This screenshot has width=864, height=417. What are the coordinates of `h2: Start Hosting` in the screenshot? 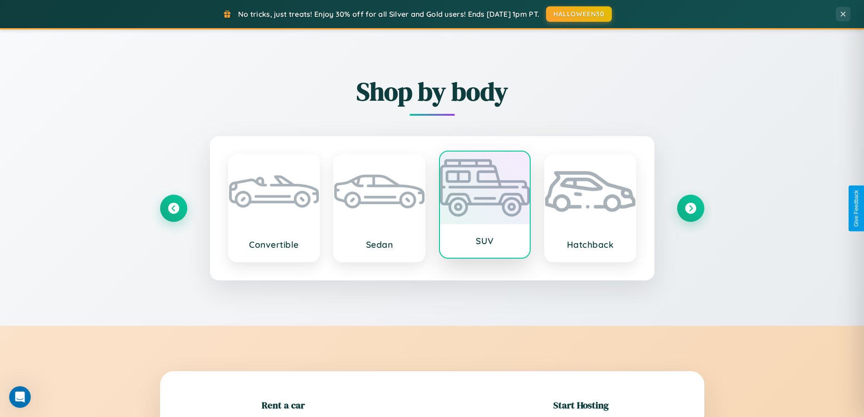 It's located at (581, 405).